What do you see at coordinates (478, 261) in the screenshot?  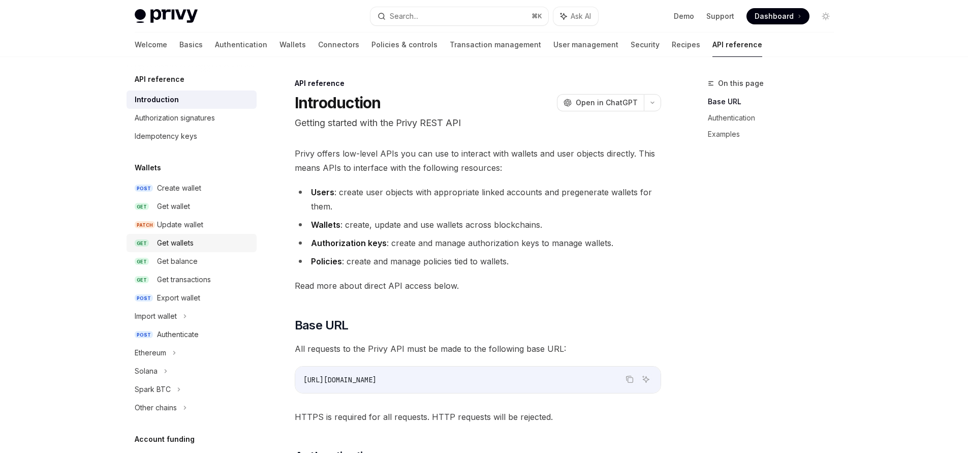 I see `li: : create and manage policies tied to wallets.` at bounding box center [478, 261].